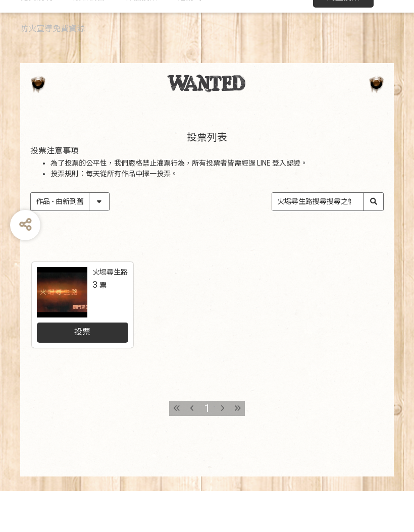 The width and height of the screenshot is (414, 532). I want to click on span: 最新公告, so click(89, 38).